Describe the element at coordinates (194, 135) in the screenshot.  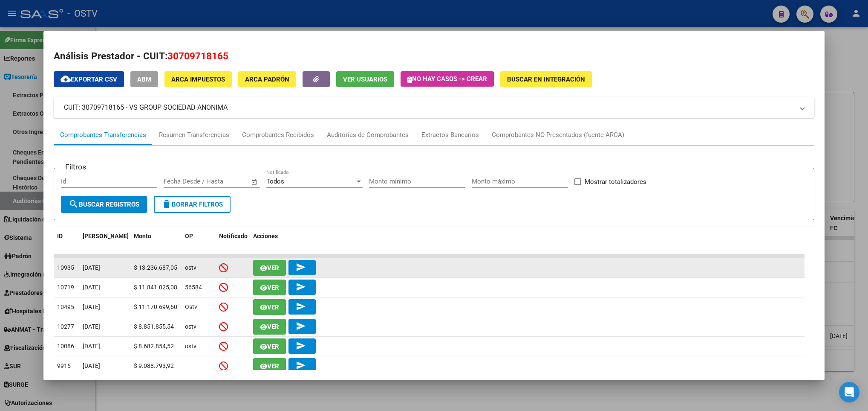
I see `div: Resumen Transferencias` at that location.